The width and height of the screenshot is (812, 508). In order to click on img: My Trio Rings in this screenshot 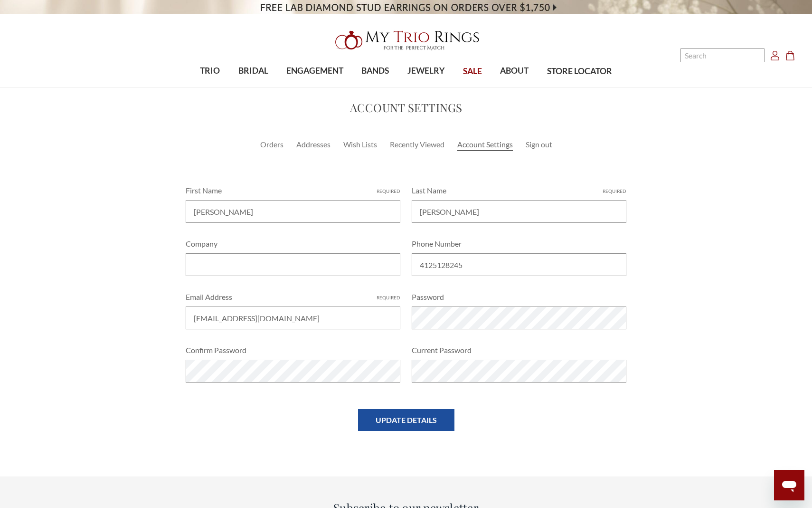, I will do `click(406, 40)`.